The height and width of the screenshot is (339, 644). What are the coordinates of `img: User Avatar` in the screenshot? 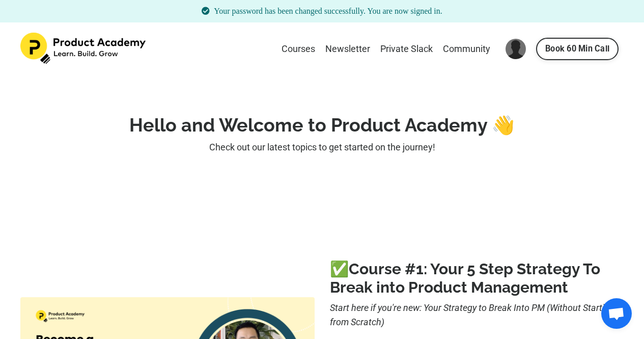 It's located at (516, 49).